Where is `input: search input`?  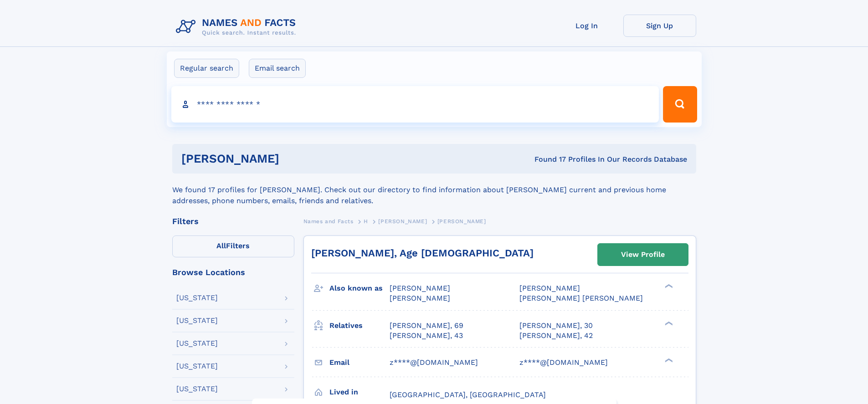
input: search input is located at coordinates (415, 105).